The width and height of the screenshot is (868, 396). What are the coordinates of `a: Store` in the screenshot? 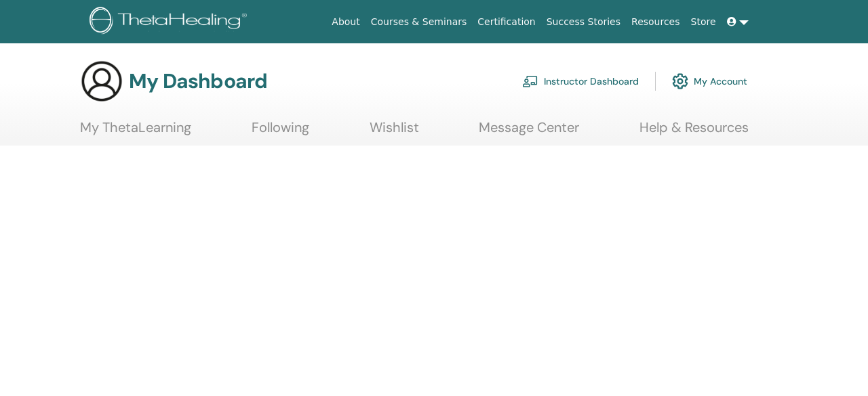 It's located at (703, 22).